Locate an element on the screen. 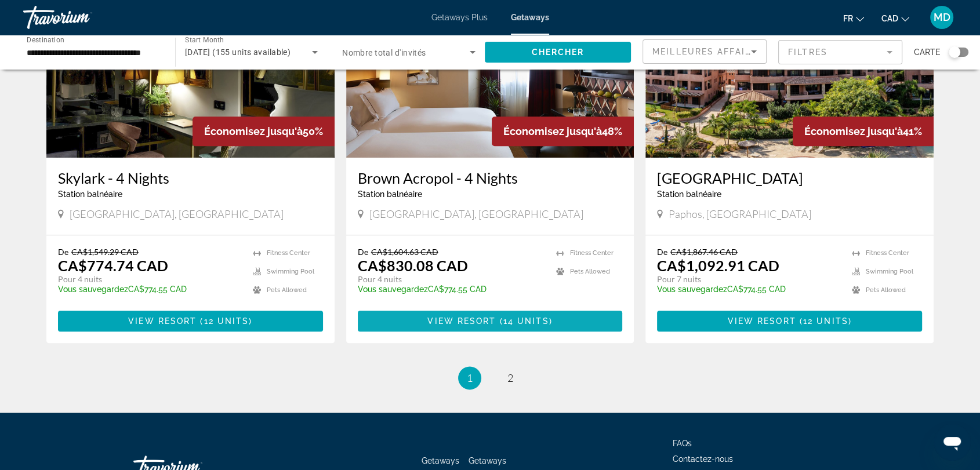  div: 50% is located at coordinates (263, 131).